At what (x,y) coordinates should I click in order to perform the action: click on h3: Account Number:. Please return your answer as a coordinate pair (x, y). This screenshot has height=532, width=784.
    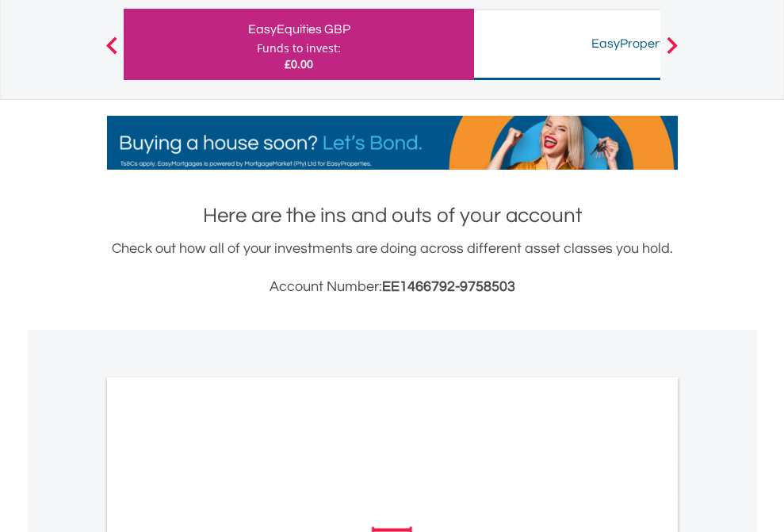
    Looking at the image, I should click on (392, 287).